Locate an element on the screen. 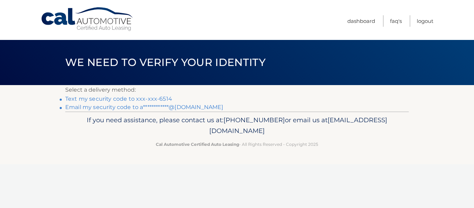 The width and height of the screenshot is (474, 208). a: Dashboard is located at coordinates (361, 21).